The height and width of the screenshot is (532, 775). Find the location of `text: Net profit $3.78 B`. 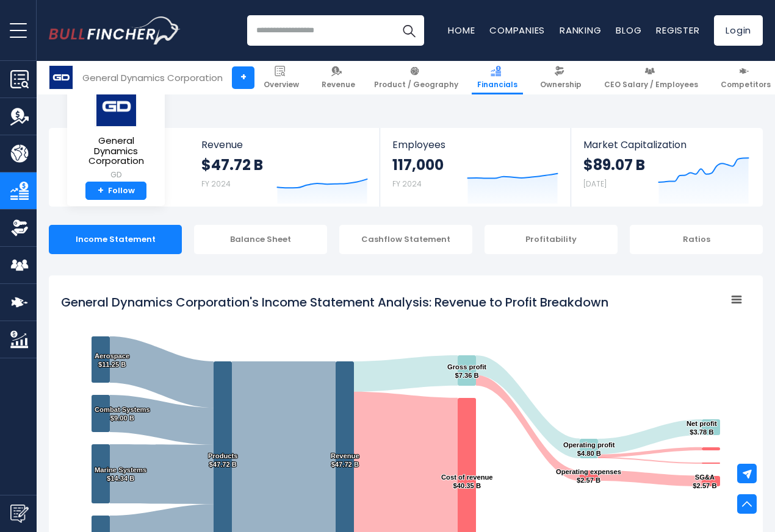

text: Net profit $3.78 B is located at coordinates (702, 428).